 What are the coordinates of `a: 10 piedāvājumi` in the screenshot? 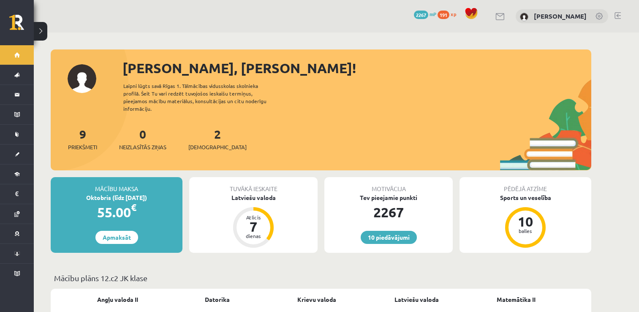 It's located at (388, 237).